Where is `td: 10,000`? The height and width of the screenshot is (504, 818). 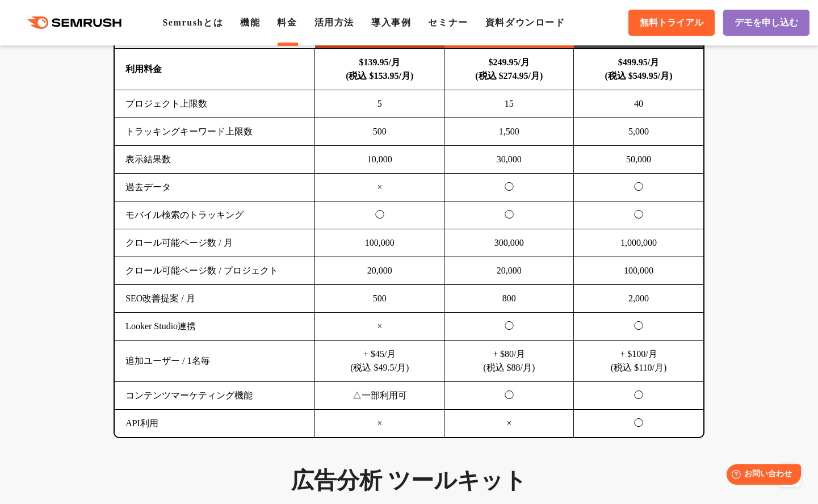
td: 10,000 is located at coordinates (380, 159).